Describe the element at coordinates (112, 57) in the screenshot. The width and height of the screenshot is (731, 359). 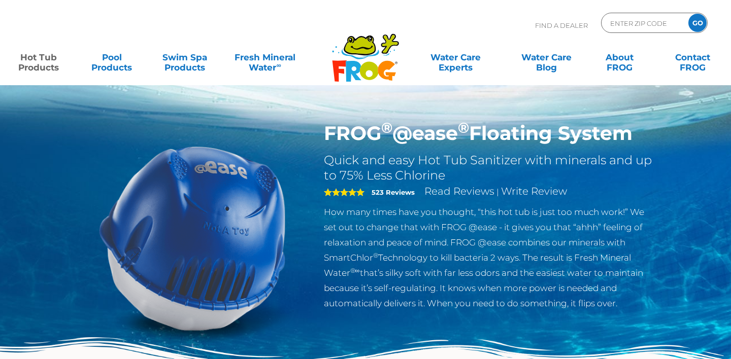
I see `a: PoolProducts` at that location.